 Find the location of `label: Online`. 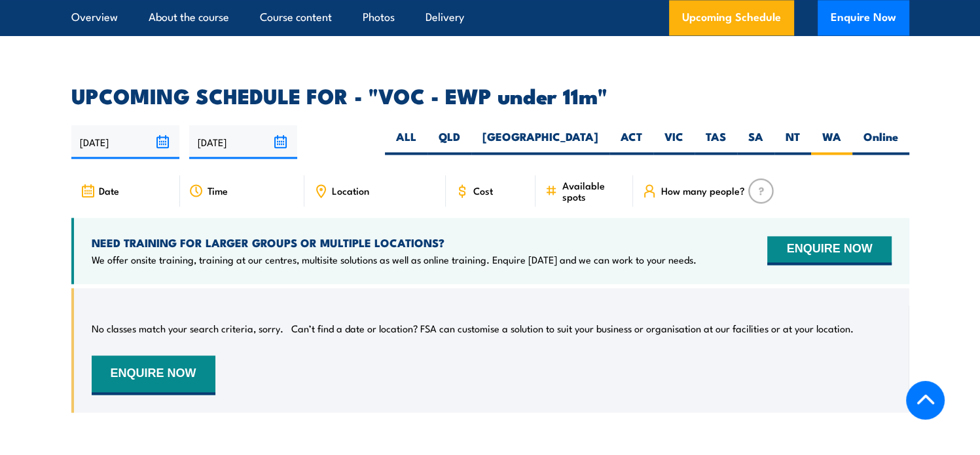

label: Online is located at coordinates (881, 142).